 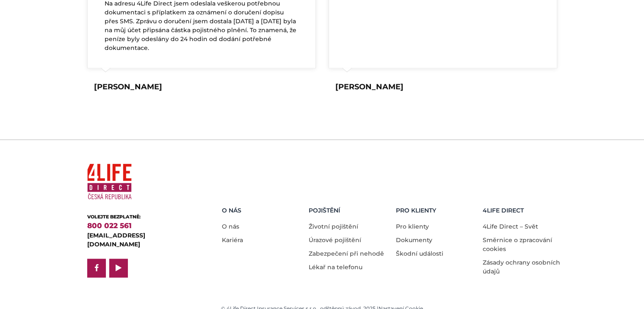 I want to click on a: Směrnice o zpracování cookies, so click(x=518, y=244).